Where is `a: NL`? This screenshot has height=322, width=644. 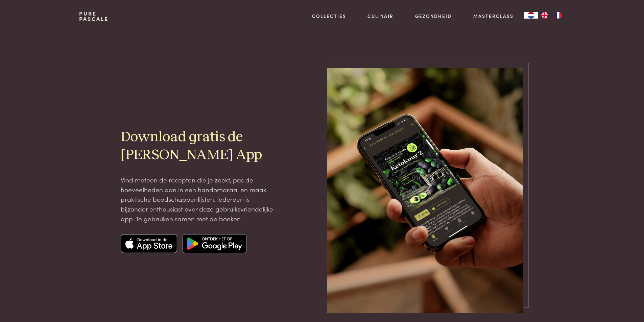 a: NL is located at coordinates (531, 15).